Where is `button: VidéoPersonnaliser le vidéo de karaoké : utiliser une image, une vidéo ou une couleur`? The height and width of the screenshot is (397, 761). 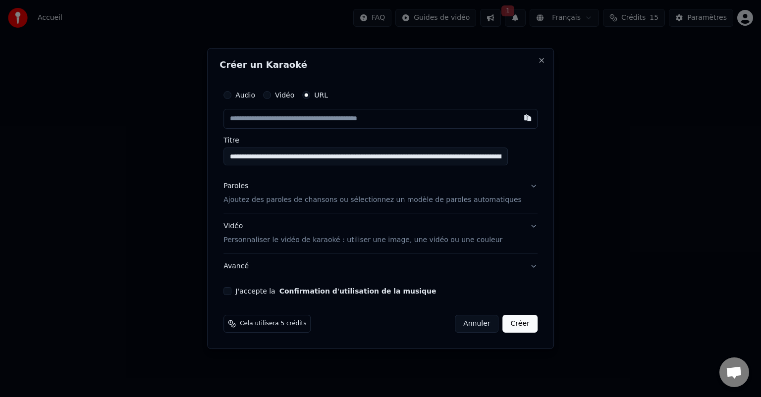
button: VidéoPersonnaliser le vidéo de karaoké : utiliser une image, une vidéo ou une couleur is located at coordinates (380, 233).